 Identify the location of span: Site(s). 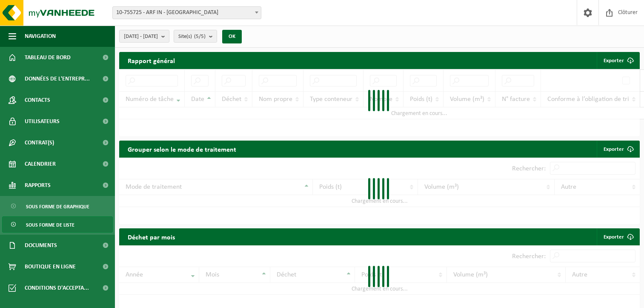
(192, 37).